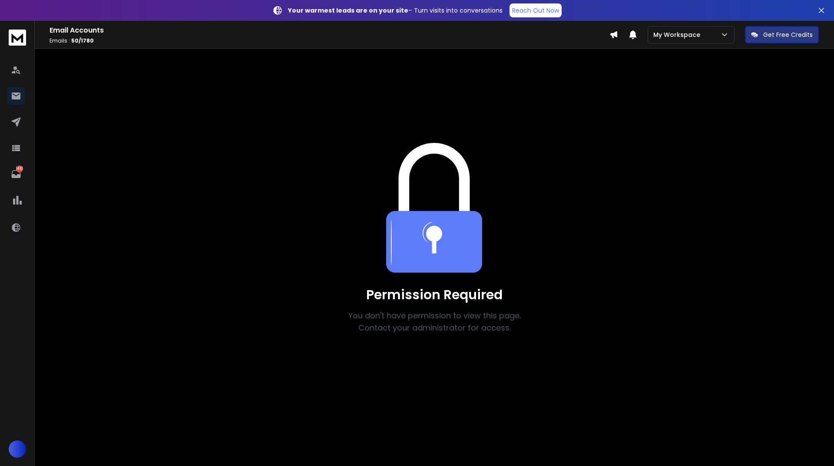  Describe the element at coordinates (434, 322) in the screenshot. I see `p: You don't have permission to view this page. Contact your administrator for access.` at that location.